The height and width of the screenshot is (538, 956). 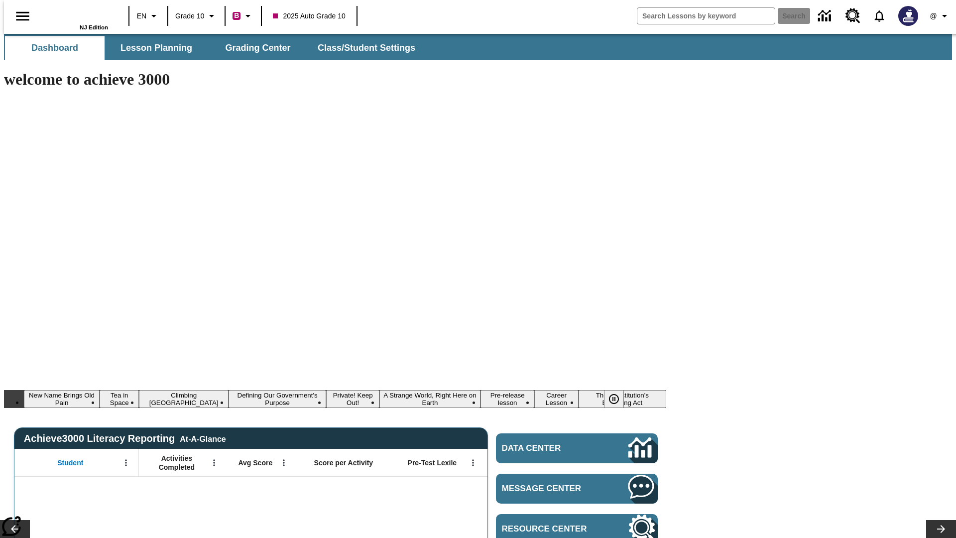 I want to click on span: Activities Completed, so click(x=177, y=463).